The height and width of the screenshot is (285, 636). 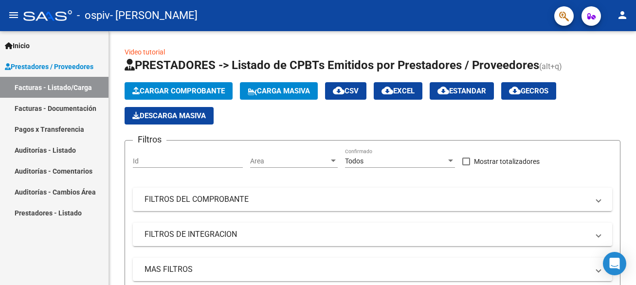 What do you see at coordinates (398, 91) in the screenshot?
I see `button: EXCEL` at bounding box center [398, 91].